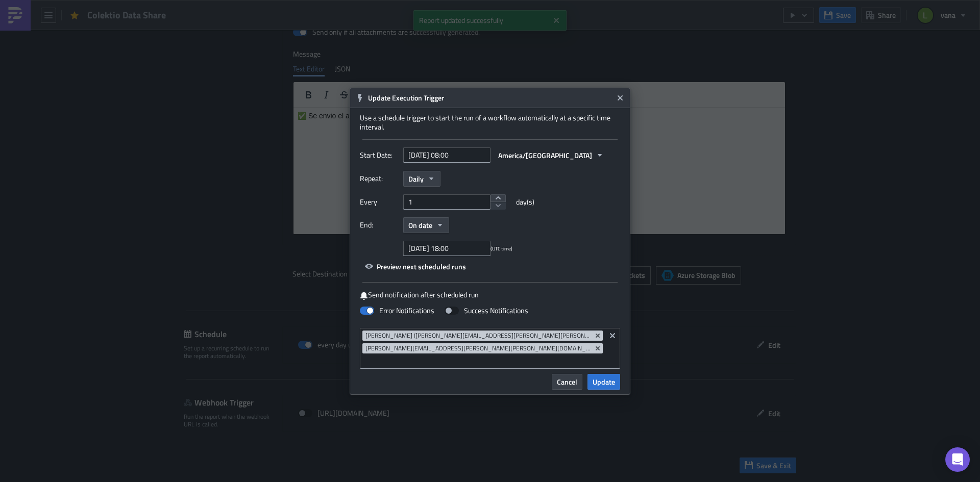  What do you see at coordinates (426, 224) in the screenshot?
I see `button: On date` at bounding box center [426, 224].